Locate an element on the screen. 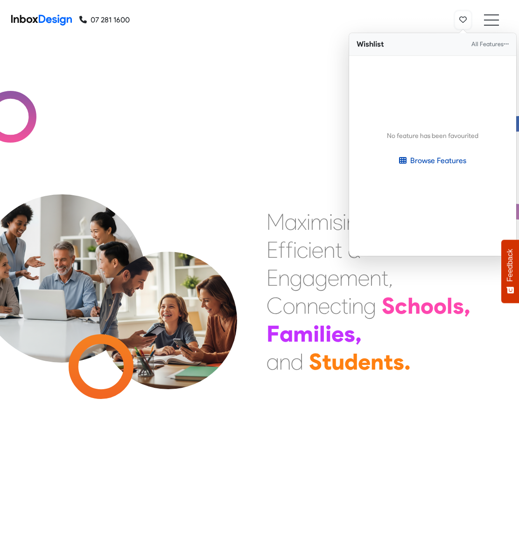 The image size is (519, 543). span: Wishlist is located at coordinates (370, 44).